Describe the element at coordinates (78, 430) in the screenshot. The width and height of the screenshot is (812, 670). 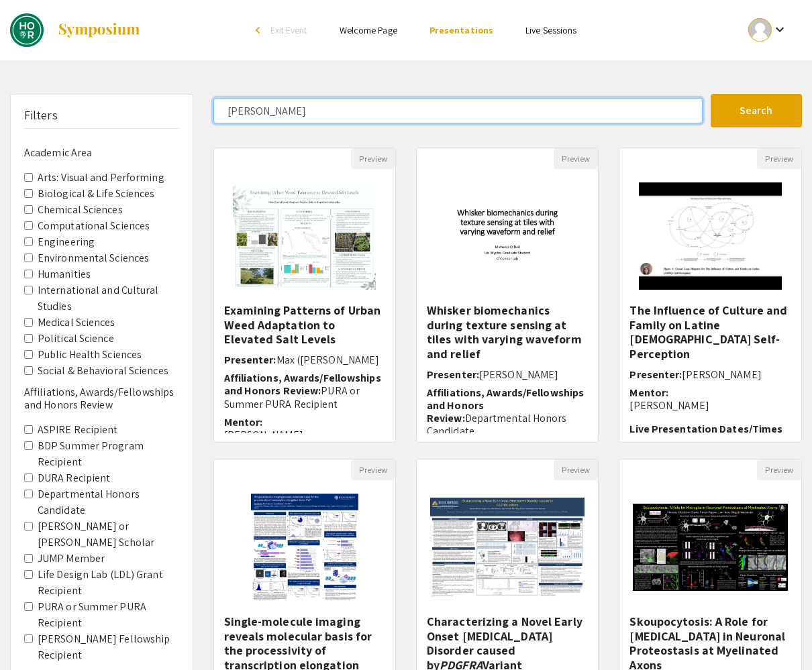
I see `label: ASPIRE Recipient` at that location.